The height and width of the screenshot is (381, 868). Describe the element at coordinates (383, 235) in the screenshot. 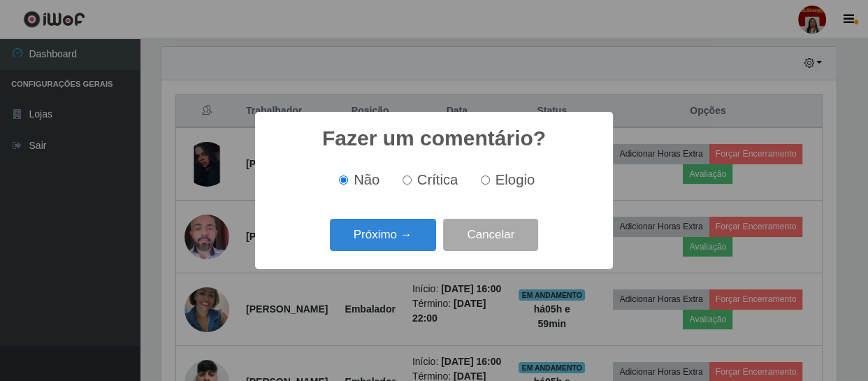

I see `button: Próximo →` at that location.